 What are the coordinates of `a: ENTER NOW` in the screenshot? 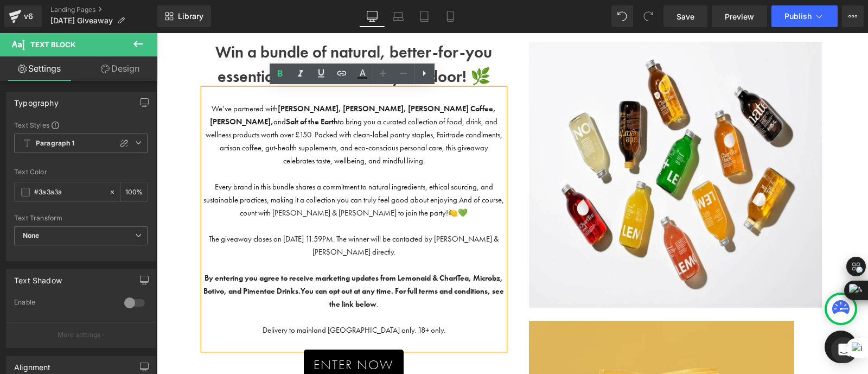 It's located at (196, 332).